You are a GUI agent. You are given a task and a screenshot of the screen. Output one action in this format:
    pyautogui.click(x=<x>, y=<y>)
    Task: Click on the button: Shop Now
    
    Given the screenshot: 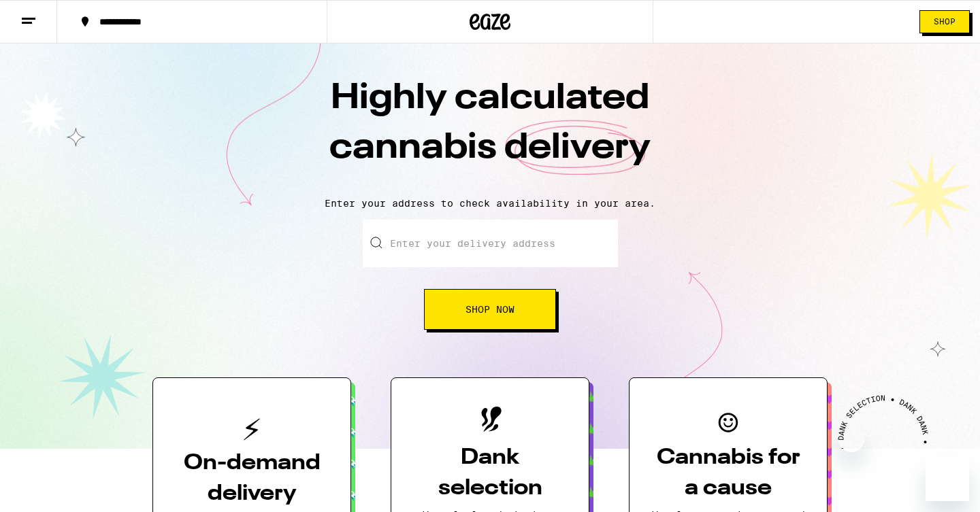 What is the action you would take?
    pyautogui.click(x=490, y=310)
    